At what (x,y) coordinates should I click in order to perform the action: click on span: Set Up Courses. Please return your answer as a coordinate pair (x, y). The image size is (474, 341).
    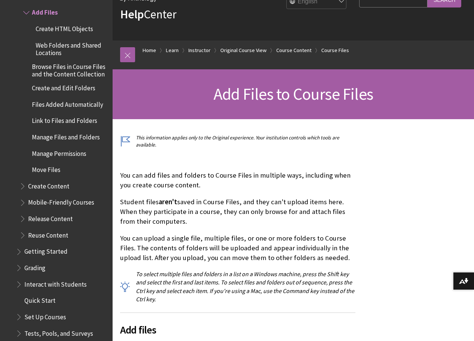
    Looking at the image, I should click on (45, 316).